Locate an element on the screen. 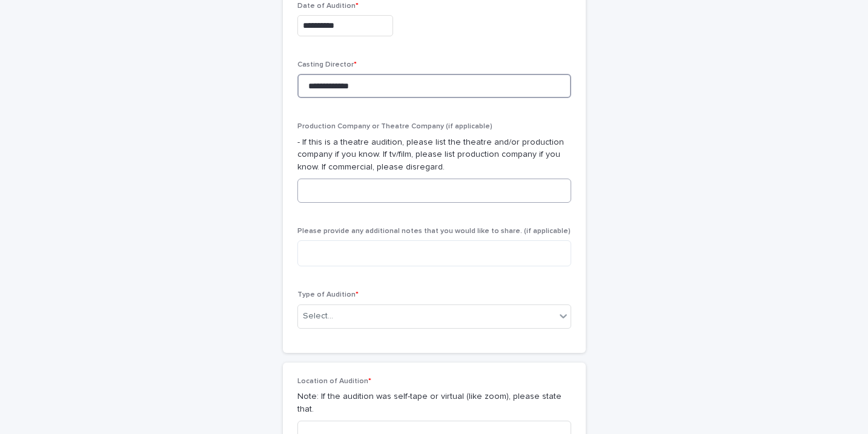 This screenshot has width=868, height=434. span: Location of Audition is located at coordinates (334, 382).